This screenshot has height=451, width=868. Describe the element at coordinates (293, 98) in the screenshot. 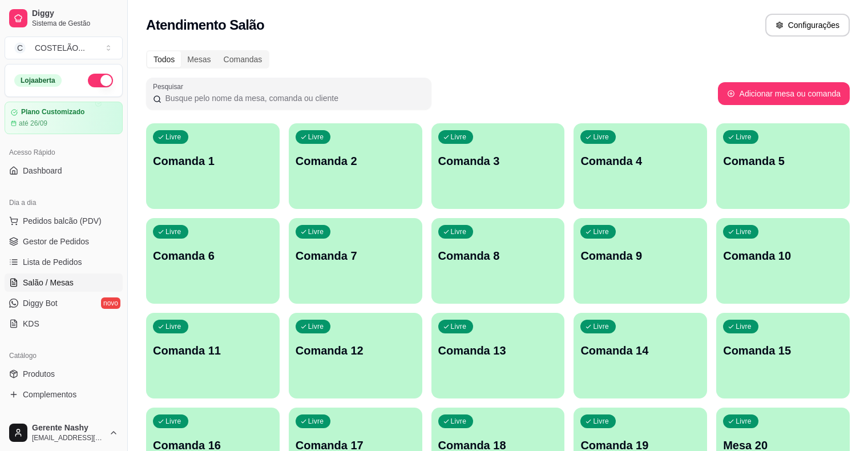

I see `input: Pesquisar` at that location.